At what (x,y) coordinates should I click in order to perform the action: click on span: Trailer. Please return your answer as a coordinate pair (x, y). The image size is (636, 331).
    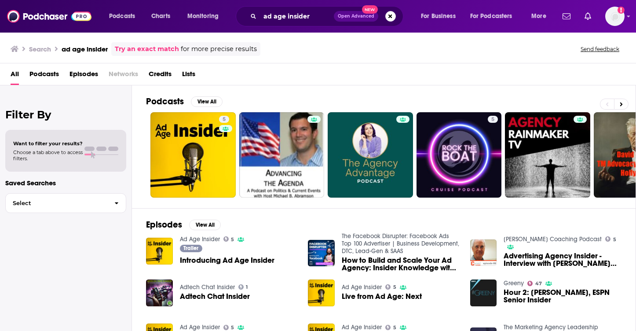
    Looking at the image, I should click on (191, 248).